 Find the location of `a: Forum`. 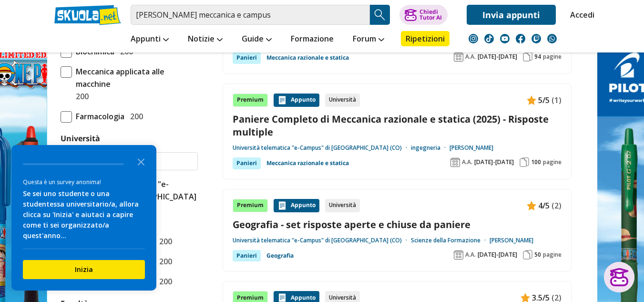

a: Forum is located at coordinates (369, 39).